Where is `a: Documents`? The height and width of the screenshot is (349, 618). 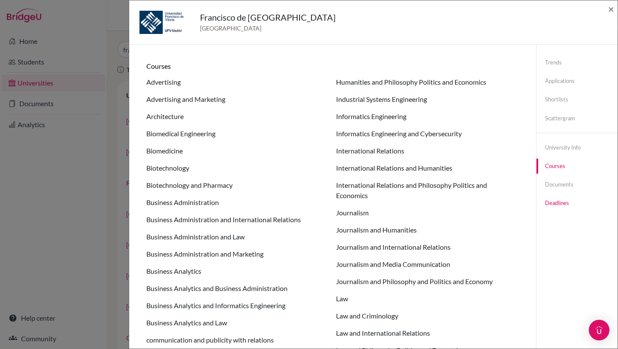
a: Documents is located at coordinates (577, 184).